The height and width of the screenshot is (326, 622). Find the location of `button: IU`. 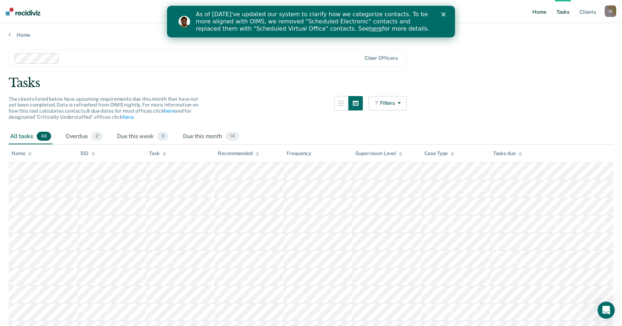

button: IU is located at coordinates (611, 11).